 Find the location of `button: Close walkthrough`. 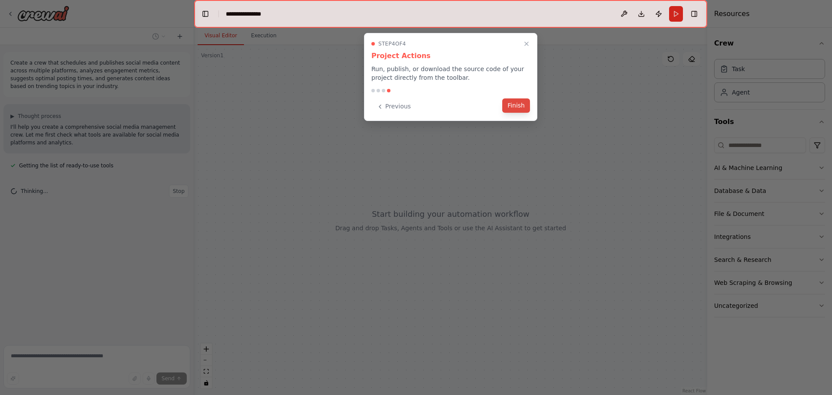

button: Close walkthrough is located at coordinates (527, 44).